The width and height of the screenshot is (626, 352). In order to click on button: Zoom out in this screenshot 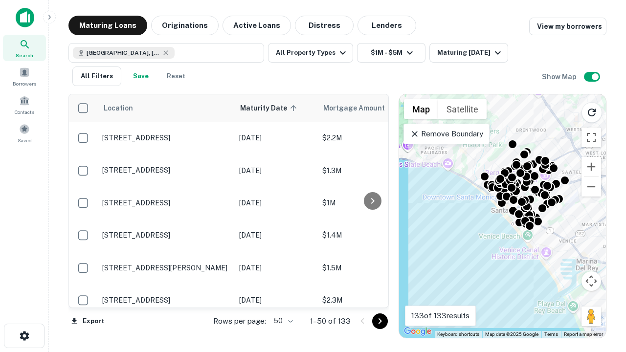, I will do `click(591, 187)`.